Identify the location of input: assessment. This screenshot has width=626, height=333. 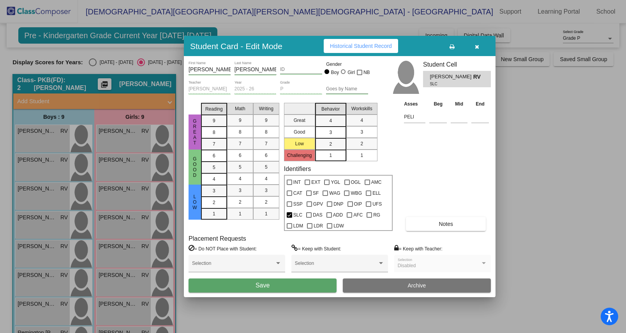
(414, 117).